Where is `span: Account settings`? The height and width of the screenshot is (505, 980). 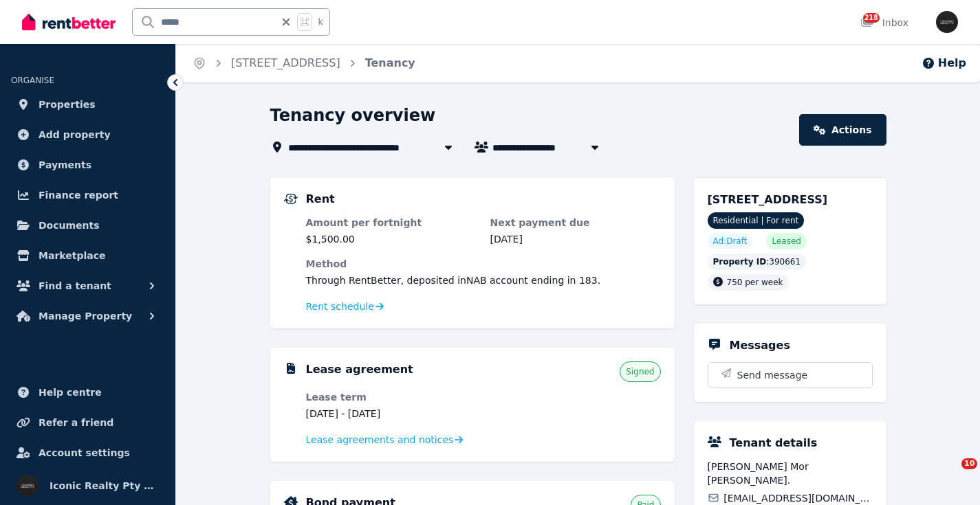 span: Account settings is located at coordinates (84, 453).